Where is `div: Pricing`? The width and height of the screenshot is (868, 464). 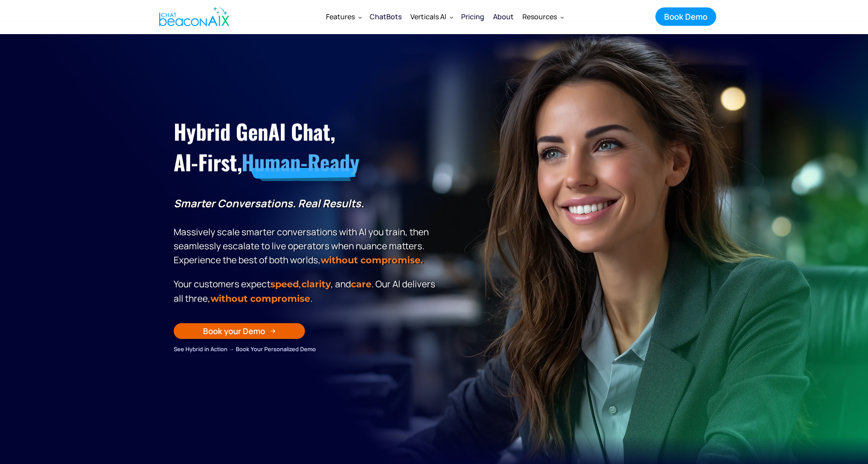
div: Pricing is located at coordinates (473, 17).